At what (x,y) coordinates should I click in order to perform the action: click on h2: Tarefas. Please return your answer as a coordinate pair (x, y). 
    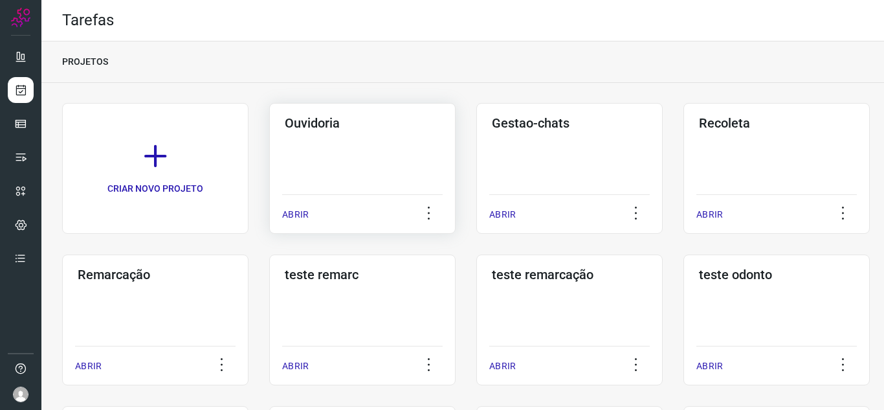
    Looking at the image, I should click on (88, 20).